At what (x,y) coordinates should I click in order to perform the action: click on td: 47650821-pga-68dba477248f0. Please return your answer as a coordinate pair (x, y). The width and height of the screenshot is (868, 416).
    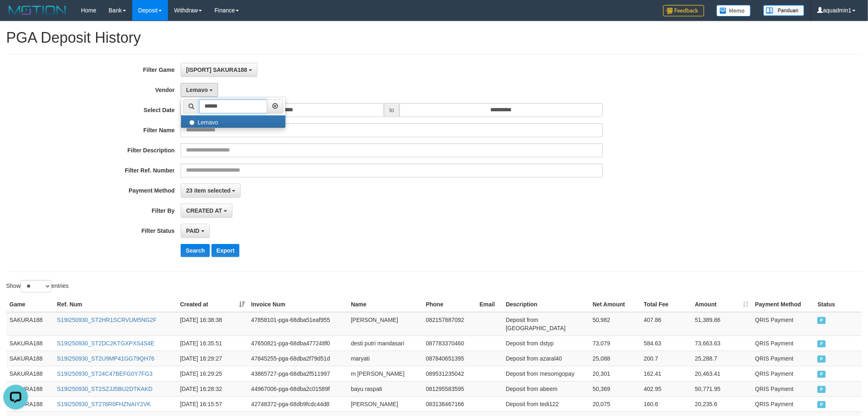
    Looking at the image, I should click on (298, 343).